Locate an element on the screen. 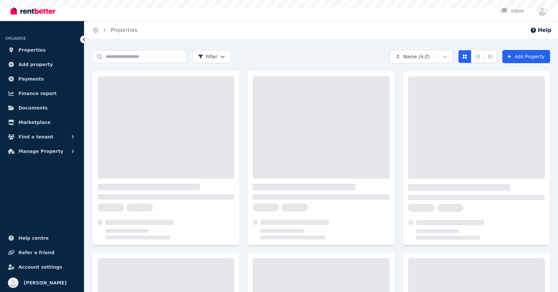 This screenshot has width=558, height=292. span: Finance report is located at coordinates (38, 93).